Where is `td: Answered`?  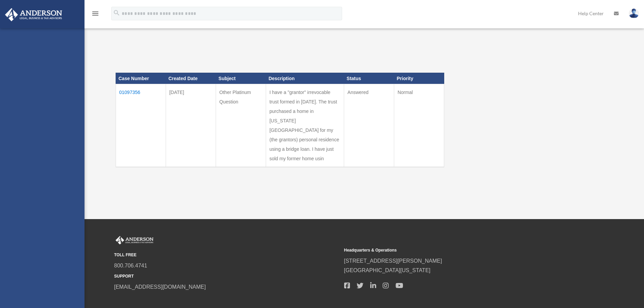 td: Answered is located at coordinates (369, 126).